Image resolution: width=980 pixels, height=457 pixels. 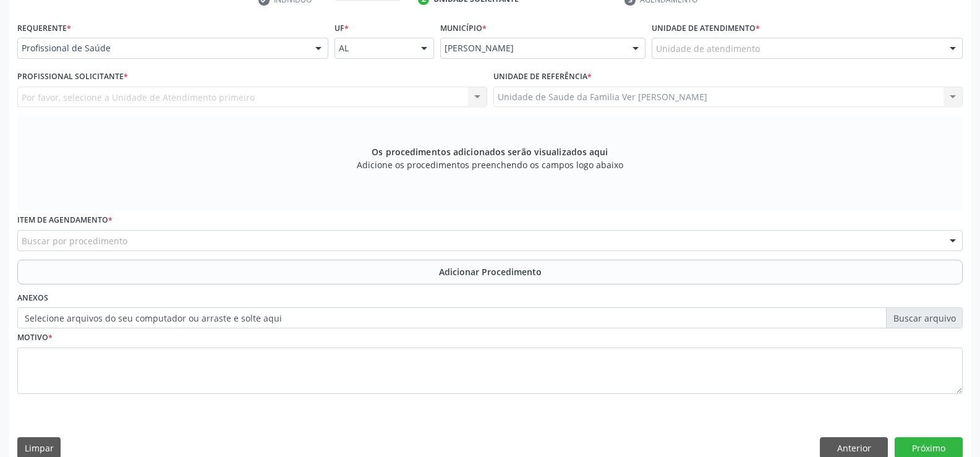 I want to click on label: Motivo, so click(x=34, y=338).